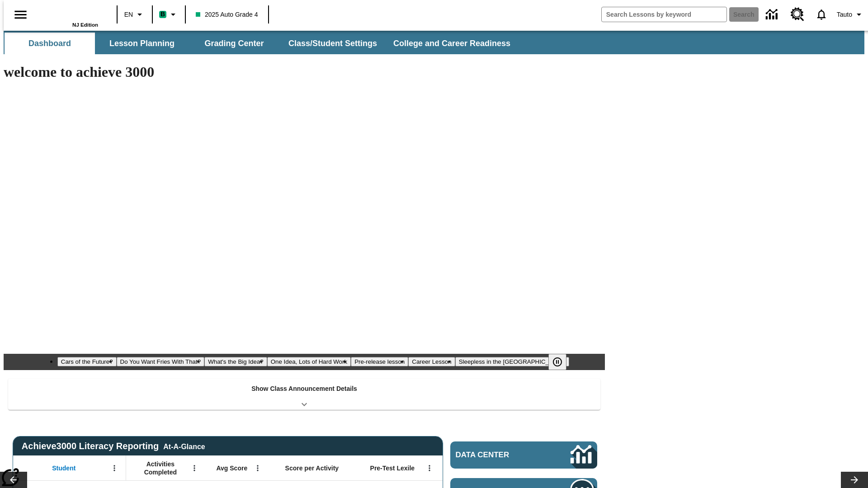 This screenshot has height=488, width=868. What do you see at coordinates (431, 362) in the screenshot?
I see `button: Slide 6 Career Lesson` at bounding box center [431, 362].